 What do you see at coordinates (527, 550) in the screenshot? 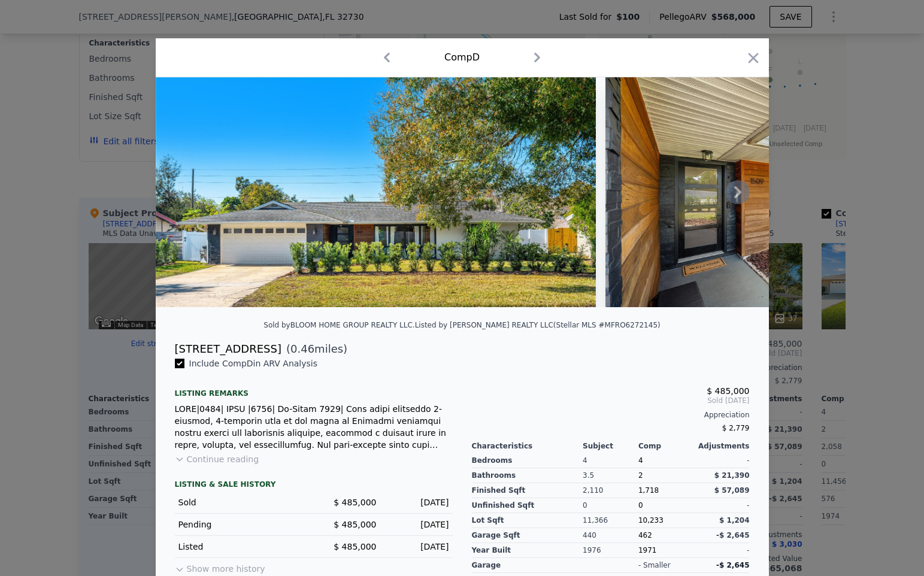
I see `div: Year Built` at bounding box center [527, 550].